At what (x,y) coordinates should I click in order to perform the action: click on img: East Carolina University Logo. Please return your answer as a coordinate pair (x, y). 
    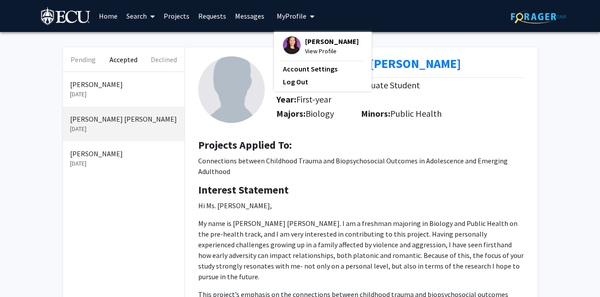
    Looking at the image, I should click on (66, 17).